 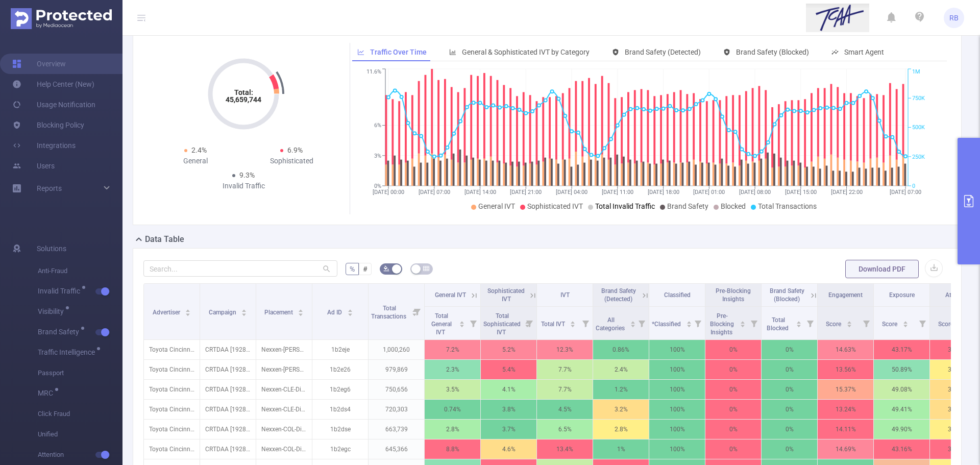 I want to click on span: RB, so click(x=954, y=18).